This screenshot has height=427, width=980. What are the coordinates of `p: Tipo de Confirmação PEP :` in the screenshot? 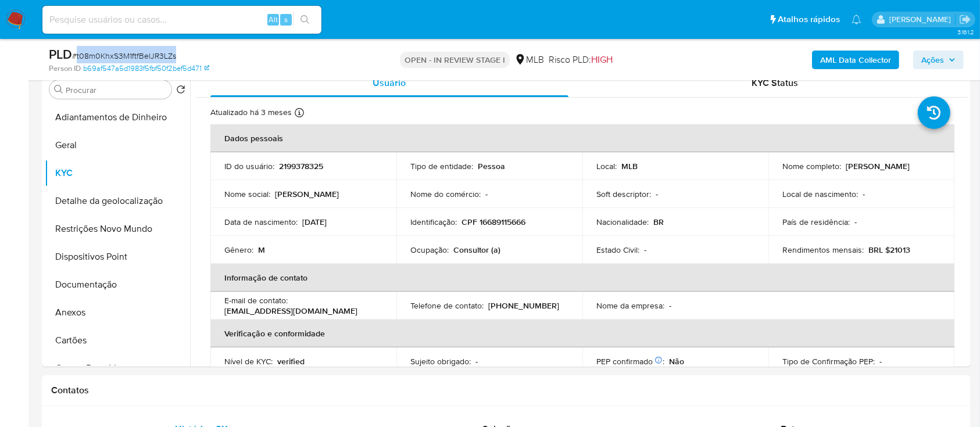 It's located at (828, 362).